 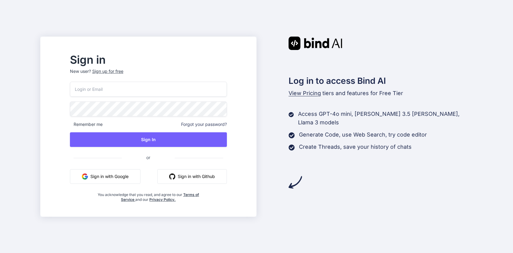 I want to click on div: Sign up for free, so click(x=108, y=71).